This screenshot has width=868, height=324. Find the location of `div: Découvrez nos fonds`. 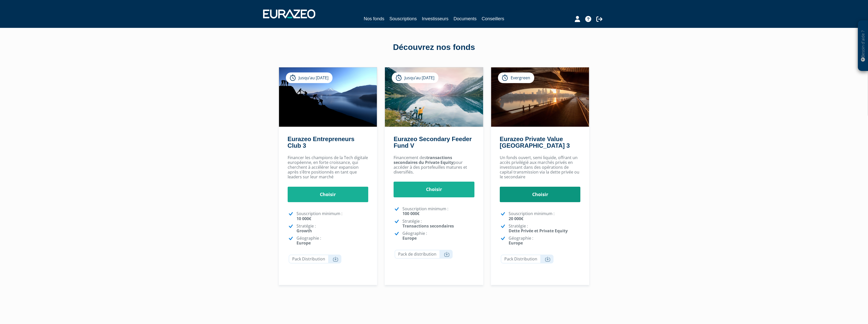

div: Découvrez nos fonds is located at coordinates (434, 47).